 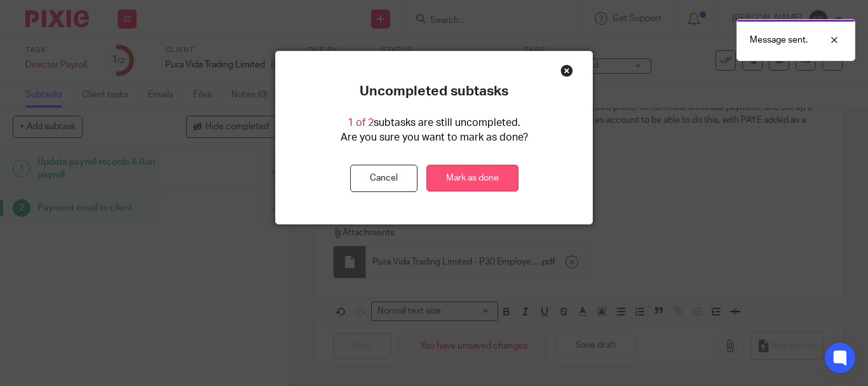 I want to click on p: subtasks are still uncompleted., so click(x=434, y=123).